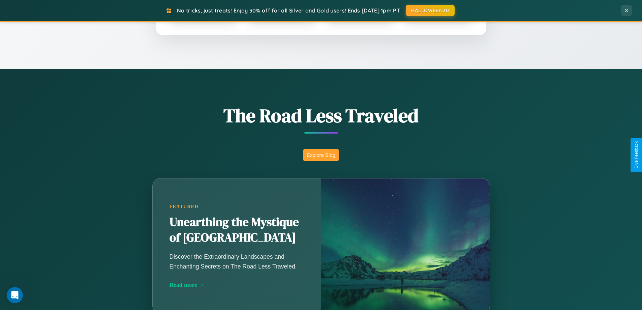 This screenshot has width=642, height=310. I want to click on h1: The Road Less Traveled, so click(321, 115).